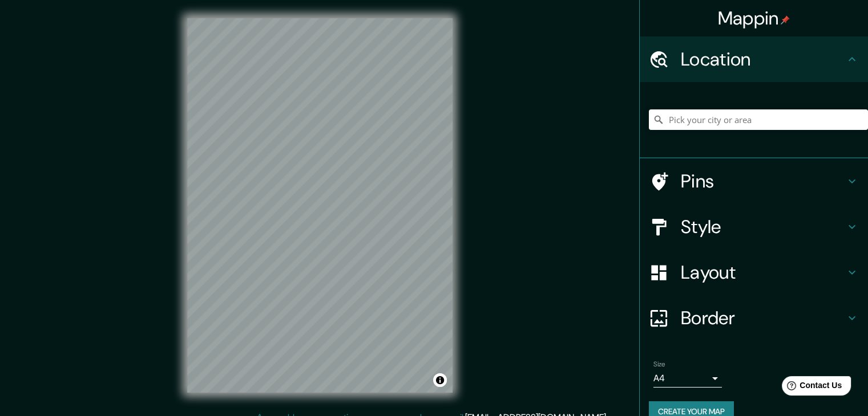  I want to click on div: Border, so click(754, 318).